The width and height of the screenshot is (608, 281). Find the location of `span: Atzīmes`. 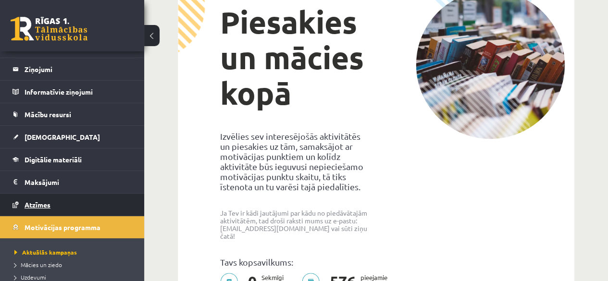

span: Atzīmes is located at coordinates (37, 205).